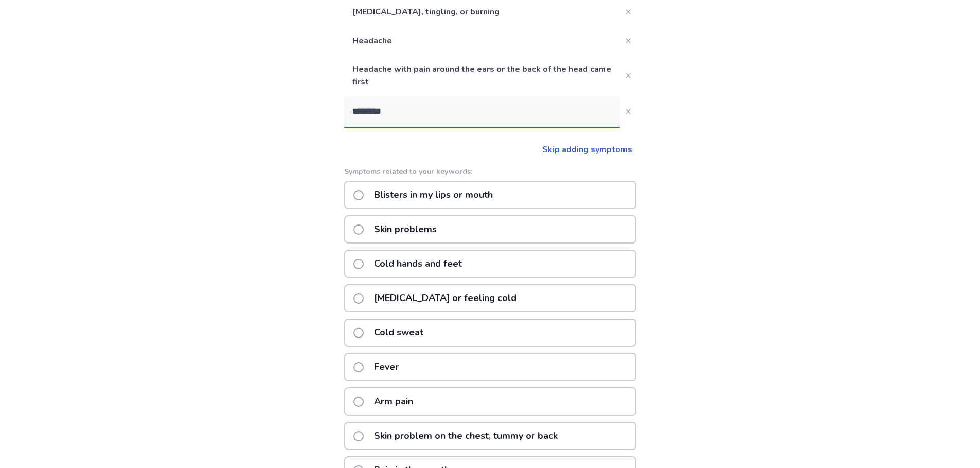 The height and width of the screenshot is (468, 980). I want to click on p: Skin problems, so click(405, 229).